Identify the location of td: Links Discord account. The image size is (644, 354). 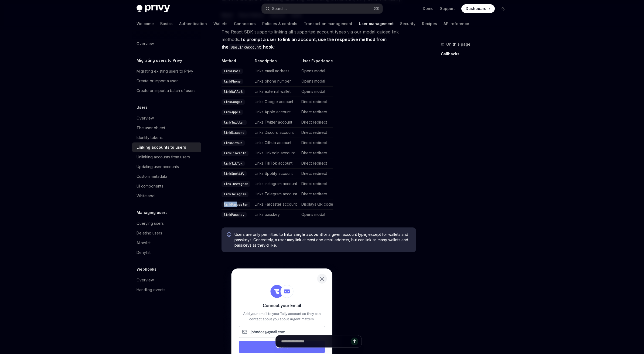
(276, 133).